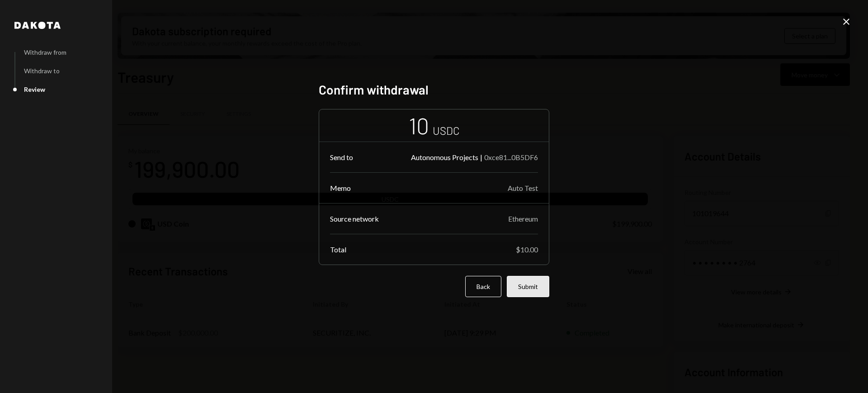 This screenshot has width=868, height=393. What do you see at coordinates (341, 157) in the screenshot?
I see `div: Send to` at bounding box center [341, 157].